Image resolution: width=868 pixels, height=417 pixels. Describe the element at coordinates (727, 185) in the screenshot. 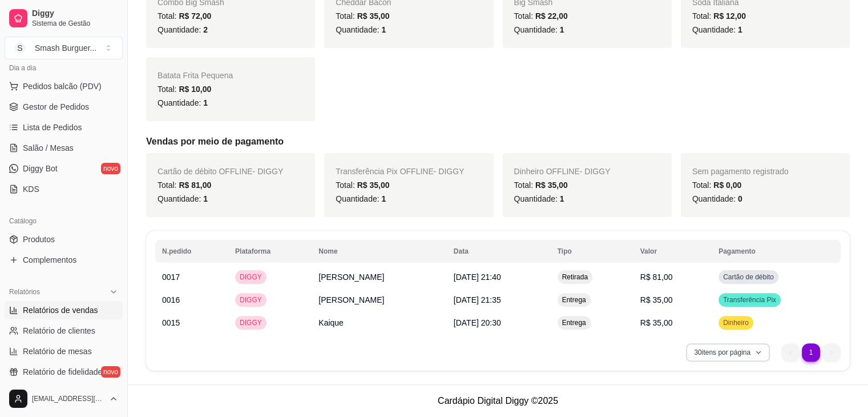

I see `span: R$ 0,00` at that location.